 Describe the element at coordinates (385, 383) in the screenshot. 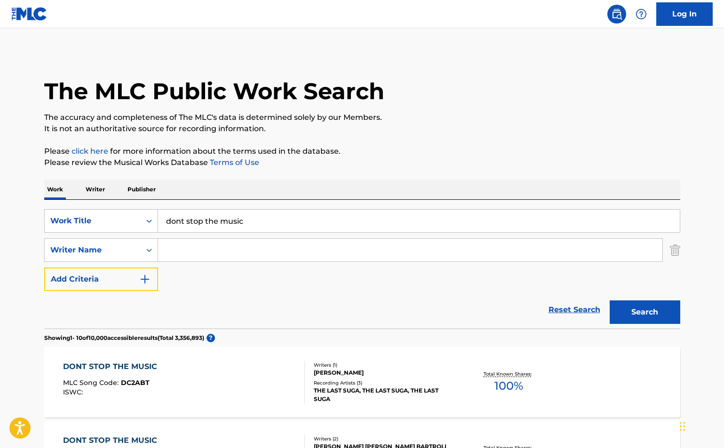

I see `div: Recording Artists ( 3 )` at that location.